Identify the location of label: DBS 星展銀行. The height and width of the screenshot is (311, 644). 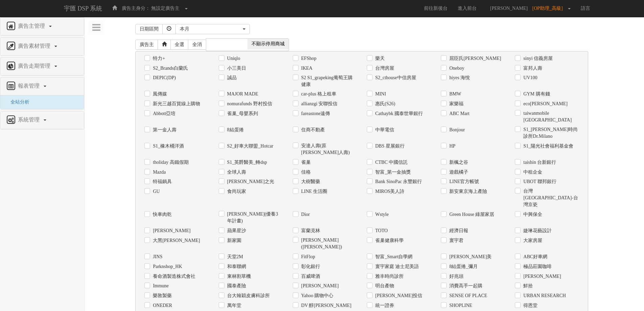
(389, 146).